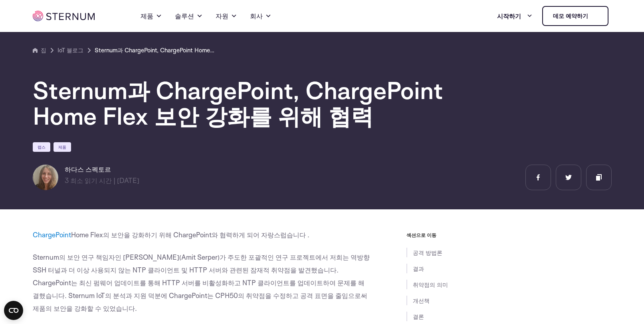 The height and width of the screenshot is (324, 644). Describe the element at coordinates (570, 16) in the screenshot. I see `font: 데모 예약하기` at that location.